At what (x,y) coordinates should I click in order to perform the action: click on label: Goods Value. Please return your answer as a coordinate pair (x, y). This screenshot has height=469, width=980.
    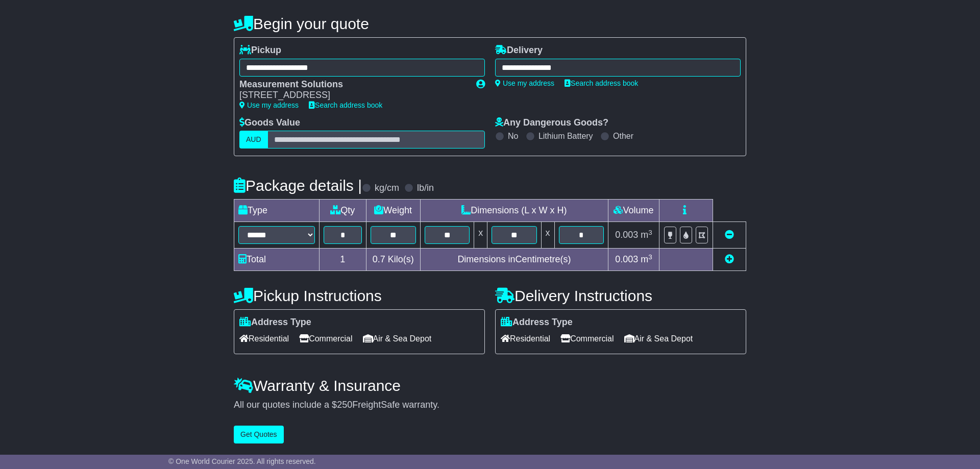
    Looking at the image, I should click on (270, 123).